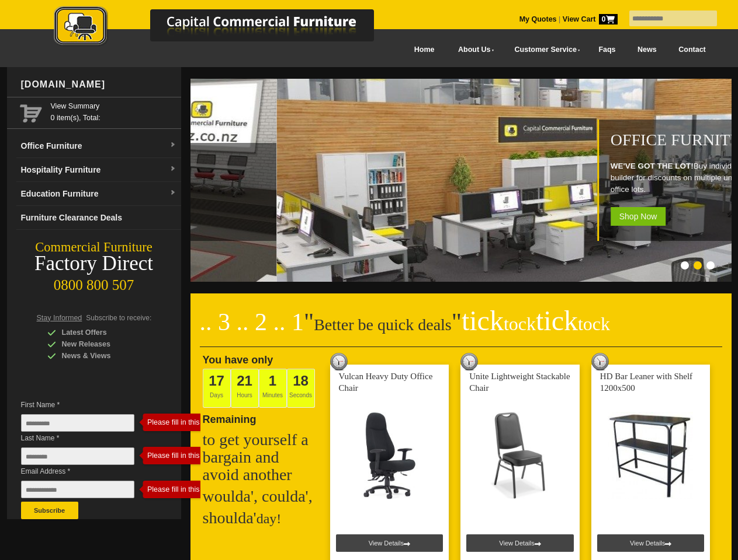 This screenshot has width=738, height=560. What do you see at coordinates (87, 438) in the screenshot?
I see `span: Last Name *` at bounding box center [87, 438].